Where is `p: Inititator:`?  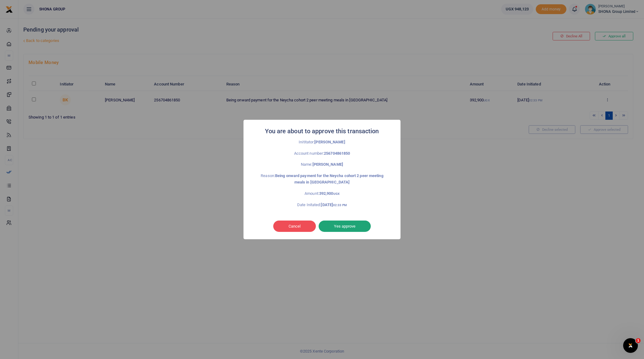 p: Inititator: is located at coordinates (322, 142).